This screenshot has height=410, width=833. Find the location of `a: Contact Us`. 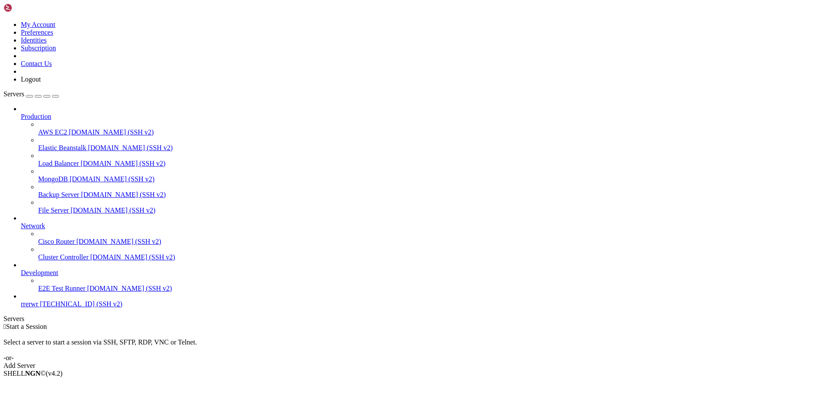

a: Contact Us is located at coordinates (36, 63).